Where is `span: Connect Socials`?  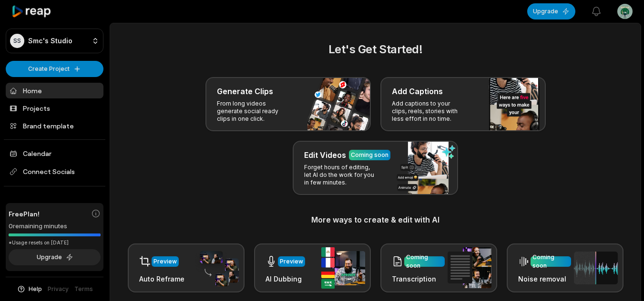 span: Connect Socials is located at coordinates (55, 172).